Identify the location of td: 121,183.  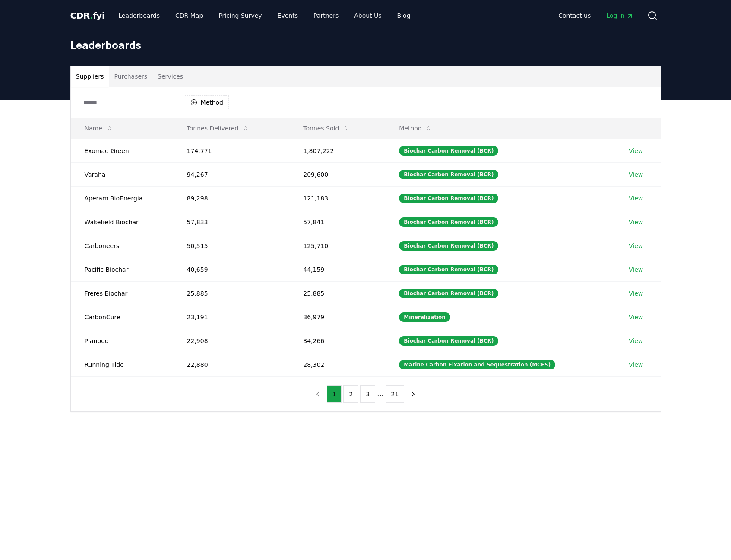
(337, 198).